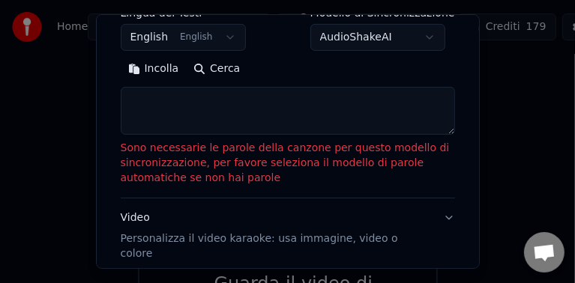 The width and height of the screenshot is (575, 283). What do you see at coordinates (276, 246) in the screenshot?
I see `p: Personalizza il video karaoke: usa immagine, video o colore` at bounding box center [276, 246].